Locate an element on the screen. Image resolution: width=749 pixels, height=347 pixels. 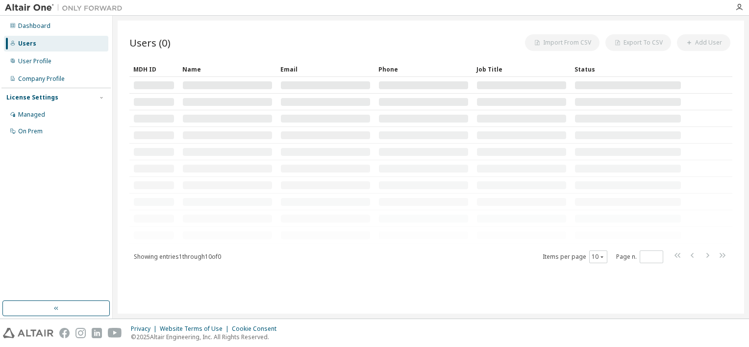
img: instagram.svg is located at coordinates (80, 333).